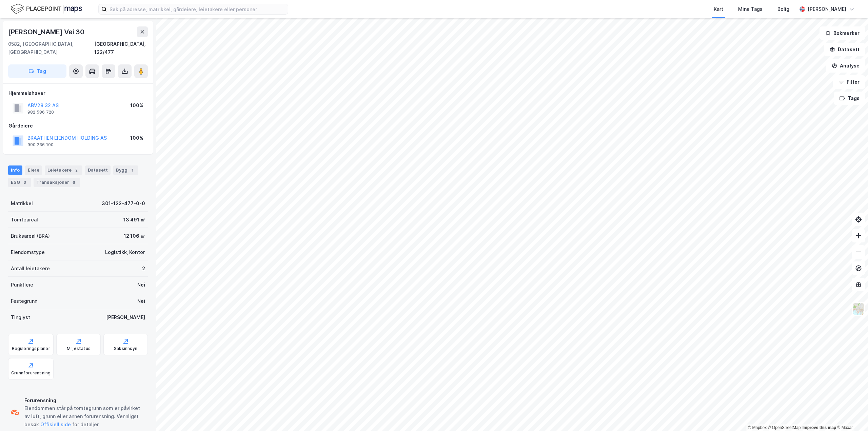 The width and height of the screenshot is (868, 431). Describe the element at coordinates (134, 236) in the screenshot. I see `div: 12 106 ㎡` at that location.